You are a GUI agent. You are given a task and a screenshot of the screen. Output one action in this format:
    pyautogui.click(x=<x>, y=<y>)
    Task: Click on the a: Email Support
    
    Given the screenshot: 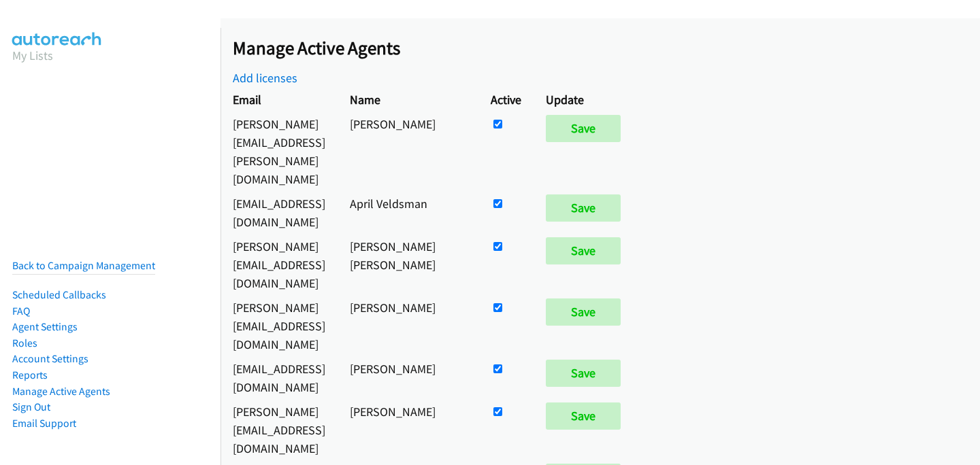 What is the action you would take?
    pyautogui.click(x=44, y=423)
    